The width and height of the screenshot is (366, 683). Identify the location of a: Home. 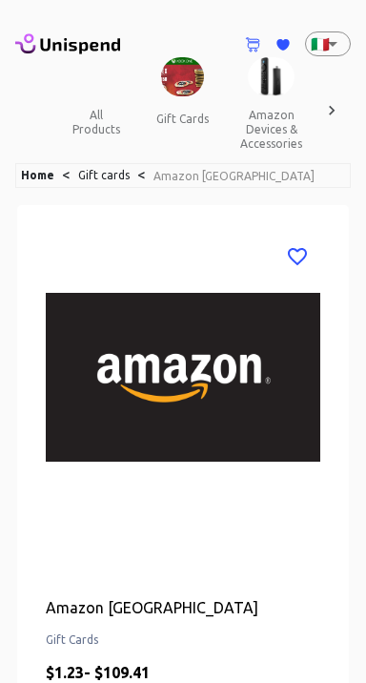
(37, 175).